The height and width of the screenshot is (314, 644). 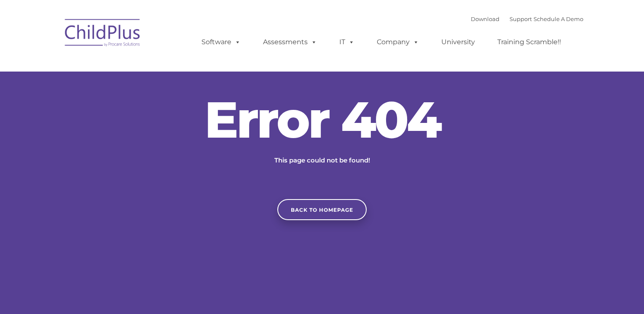 I want to click on a: Schedule A Demo, so click(x=559, y=19).